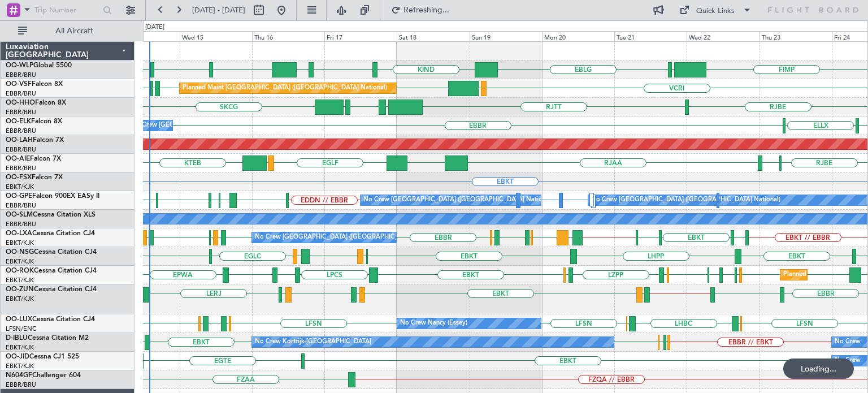  Describe the element at coordinates (50, 319) in the screenshot. I see `a: OO-LUXCessna Citation CJ4` at that location.